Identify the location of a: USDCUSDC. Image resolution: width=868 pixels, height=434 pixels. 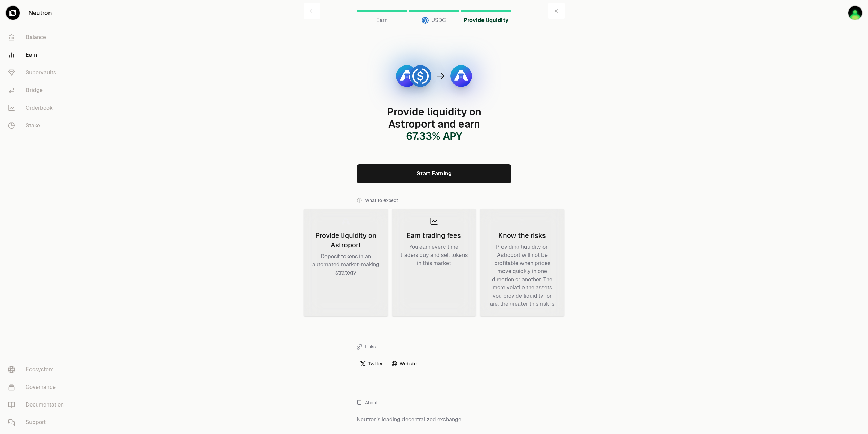
(434, 11).